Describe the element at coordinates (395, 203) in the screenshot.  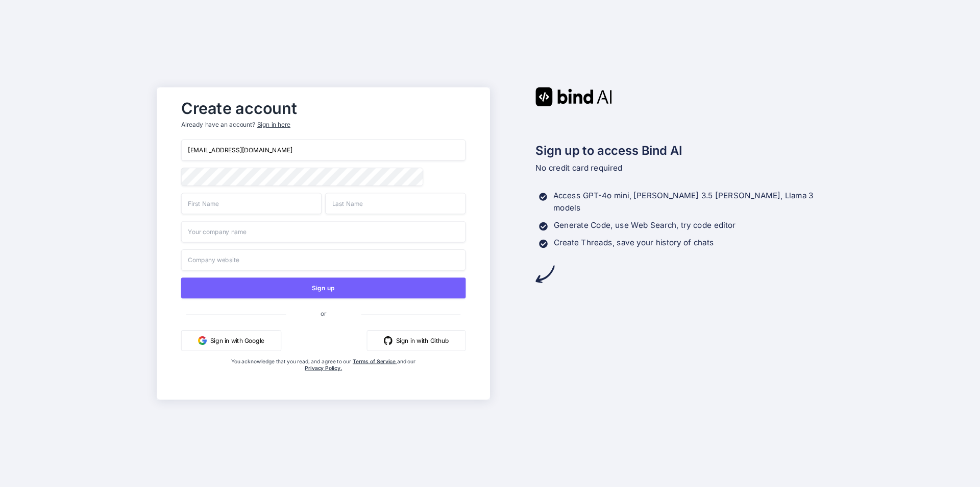
I see `input: Last Name` at that location.